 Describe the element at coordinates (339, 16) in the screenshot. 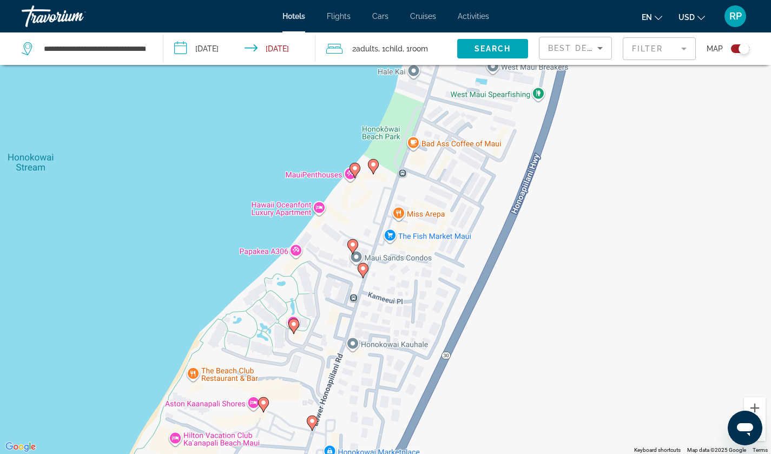

I see `span: Flights` at that location.